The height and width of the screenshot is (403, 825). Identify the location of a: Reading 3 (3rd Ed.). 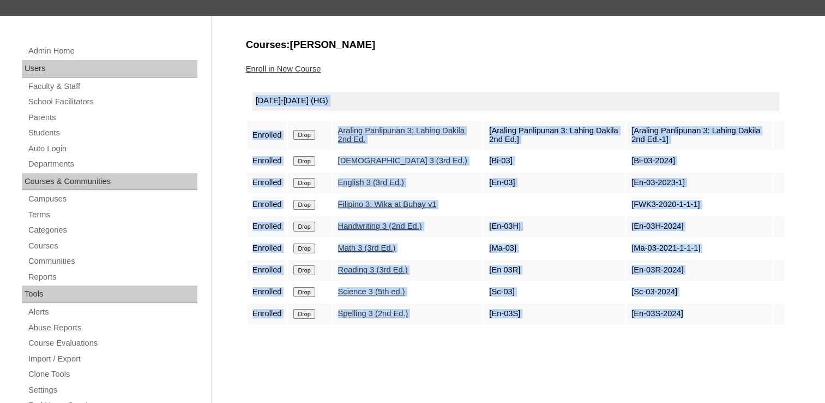
(373, 269).